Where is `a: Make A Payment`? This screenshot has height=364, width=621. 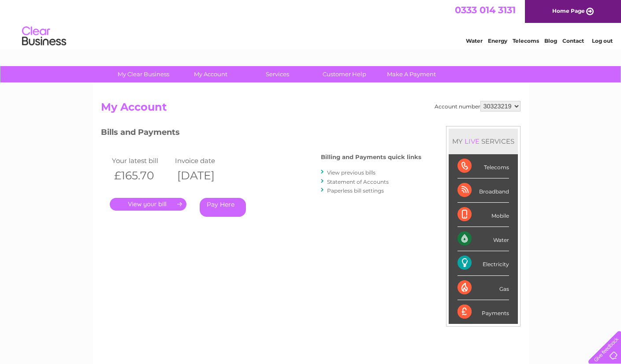
a: Make A Payment is located at coordinates (411, 74).